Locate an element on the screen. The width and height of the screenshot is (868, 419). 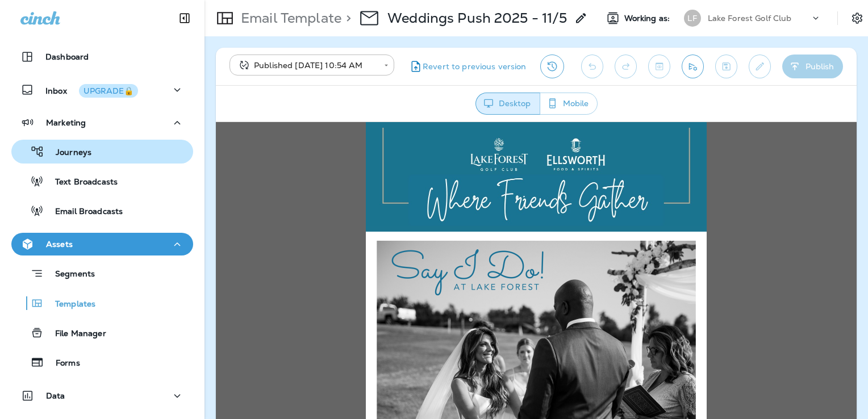
p: Email Broadcasts is located at coordinates (83, 212).